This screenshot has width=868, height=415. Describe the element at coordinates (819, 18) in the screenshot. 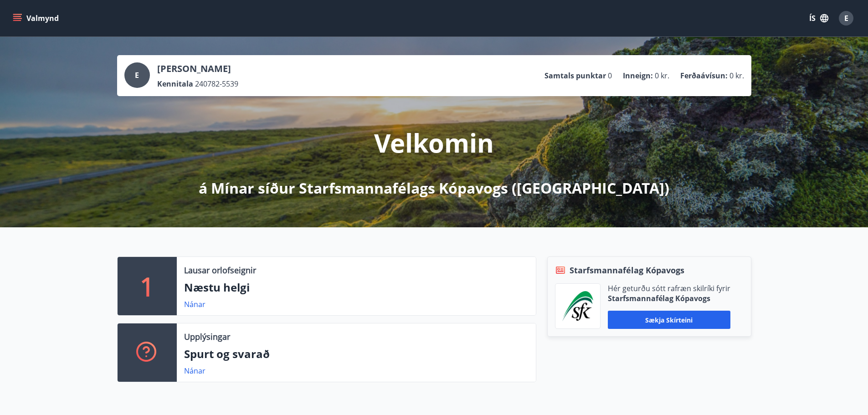

I see `button: ÍS` at that location.